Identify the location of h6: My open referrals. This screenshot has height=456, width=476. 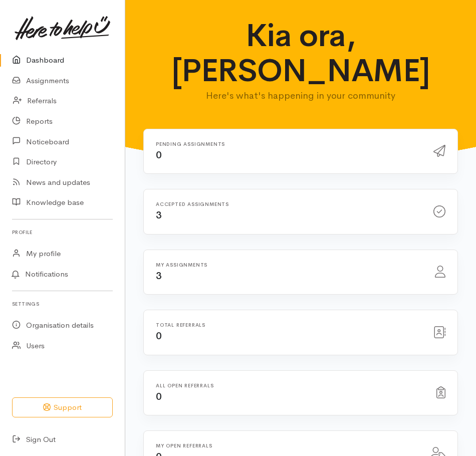
(287, 445).